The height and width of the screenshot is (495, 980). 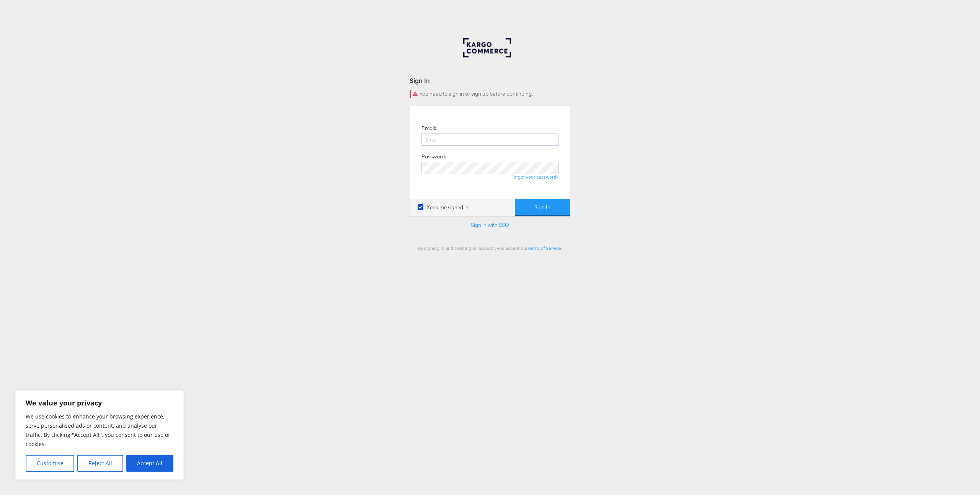 What do you see at coordinates (429, 128) in the screenshot?
I see `label: Email:` at bounding box center [429, 128].